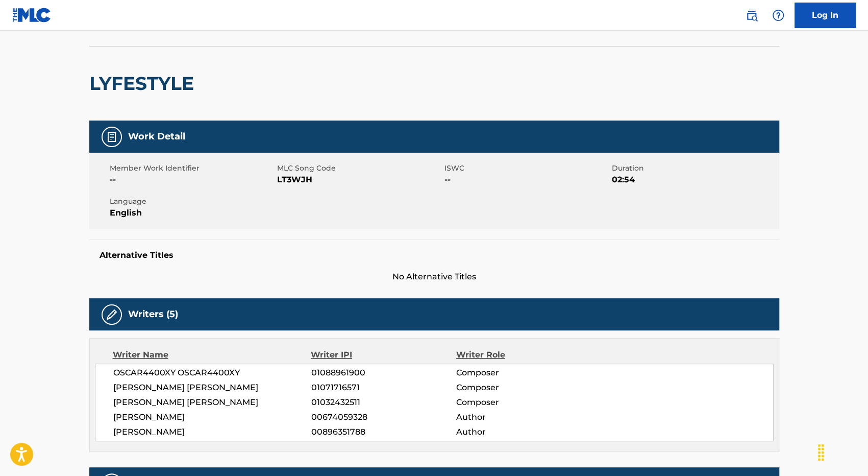  Describe the element at coordinates (360, 180) in the screenshot. I see `span: LT3WJH` at that location.